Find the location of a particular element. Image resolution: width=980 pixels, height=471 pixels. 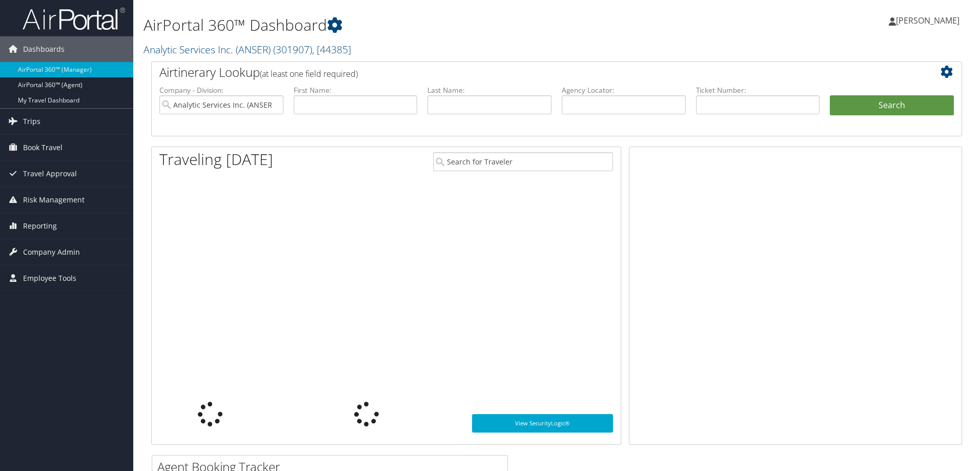

button: Search is located at coordinates (891, 105).